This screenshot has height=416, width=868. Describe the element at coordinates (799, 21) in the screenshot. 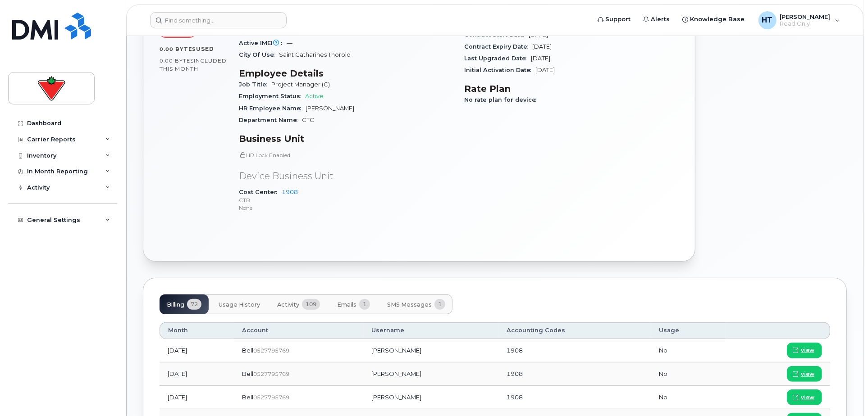

I see `div: Heidi Tran` at that location.